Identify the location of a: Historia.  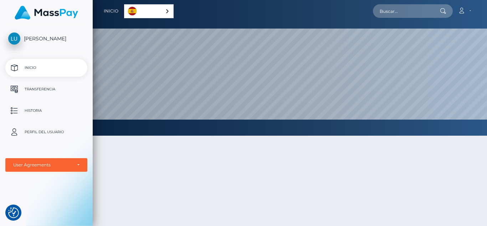
(46, 111).